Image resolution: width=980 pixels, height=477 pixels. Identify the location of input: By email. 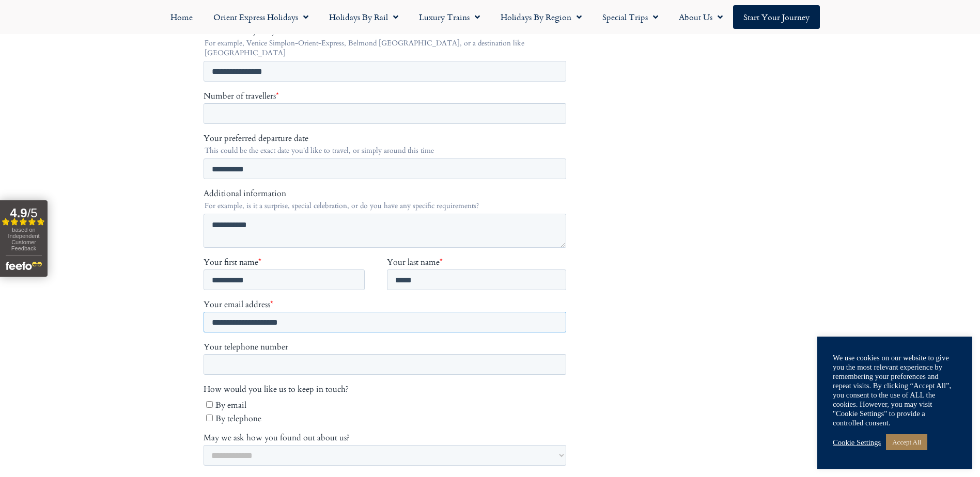
(5, 378).